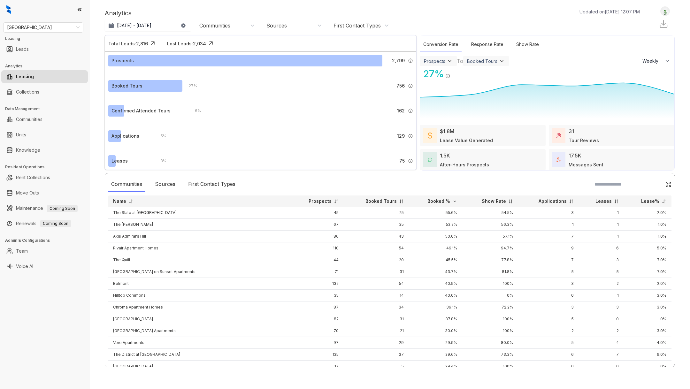 The image size is (690, 389). What do you see at coordinates (436, 331) in the screenshot?
I see `td: 30.0%` at bounding box center [436, 331].